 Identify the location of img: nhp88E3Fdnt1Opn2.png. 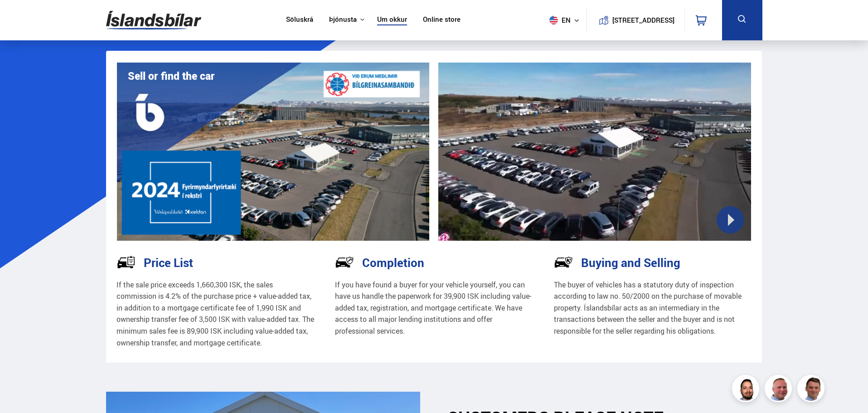
(747, 390).